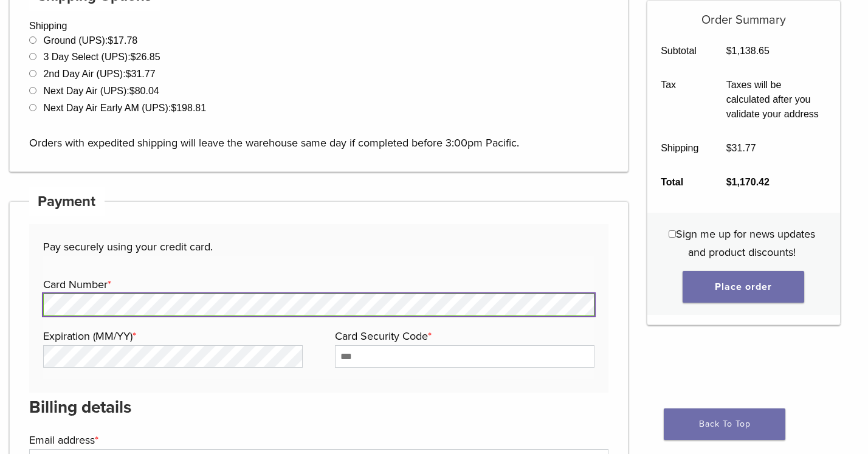 The height and width of the screenshot is (454, 868). I want to click on label: Expiration (MM/YY), so click(171, 336).